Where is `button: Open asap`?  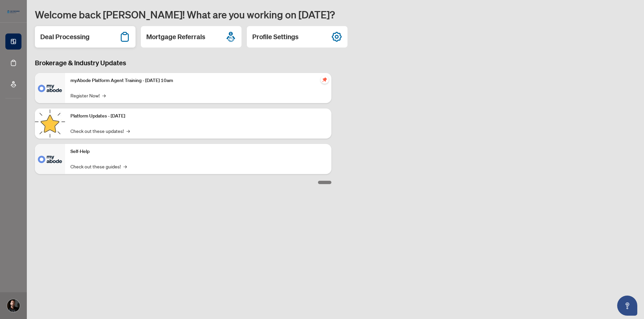
button: Open asap is located at coordinates (627, 306).